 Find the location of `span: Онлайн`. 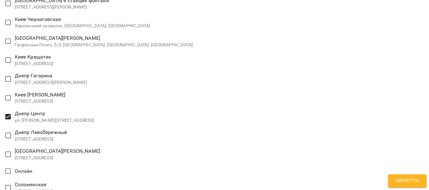

span: Онлайн is located at coordinates (24, 171).